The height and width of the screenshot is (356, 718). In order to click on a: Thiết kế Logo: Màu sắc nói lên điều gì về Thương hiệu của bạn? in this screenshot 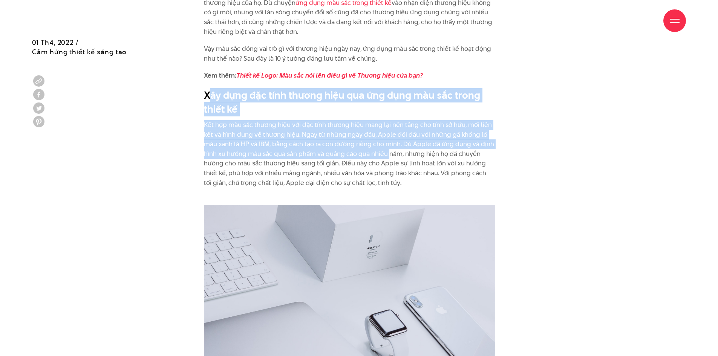, I will do `click(329, 75)`.